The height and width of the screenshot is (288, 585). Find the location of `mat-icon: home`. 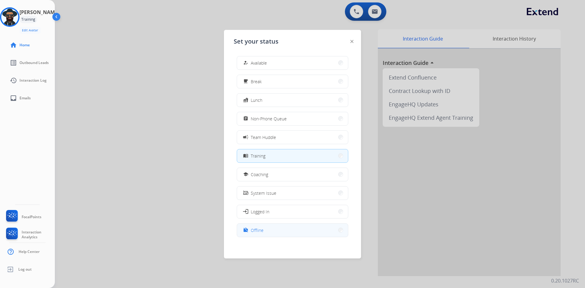

mat-icon: home is located at coordinates (13, 45).